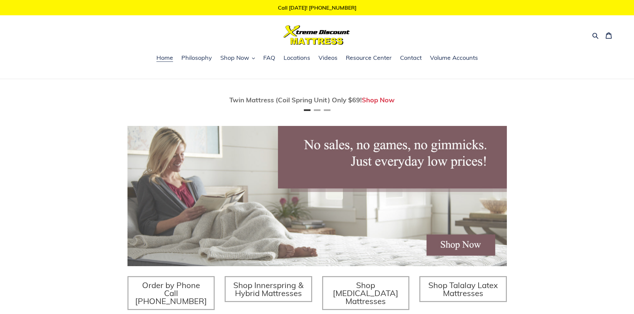 Image resolution: width=634 pixels, height=314 pixels. What do you see at coordinates (328, 58) in the screenshot?
I see `a: Videos` at bounding box center [328, 58].